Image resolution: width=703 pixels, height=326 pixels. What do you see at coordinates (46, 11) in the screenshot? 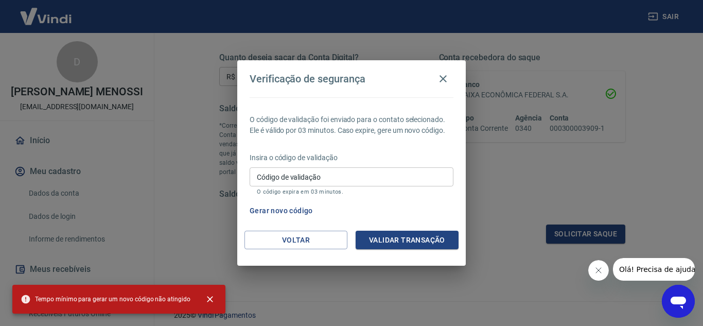
I see `span: Olá! Precisa de ajuda?` at bounding box center [46, 11].